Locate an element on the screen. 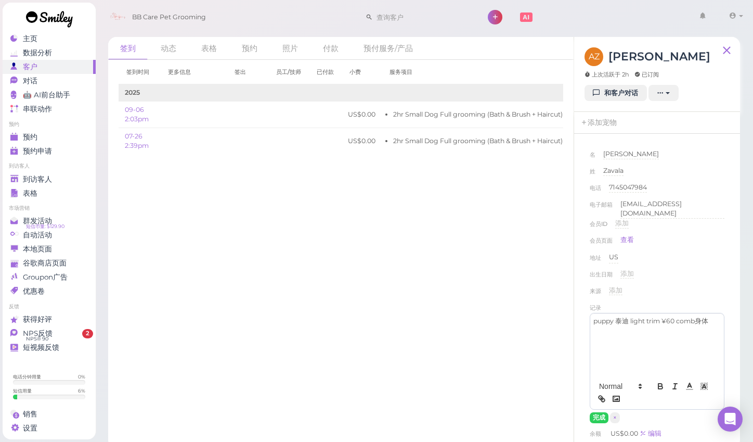 The width and height of the screenshot is (753, 442). span: 客户 is located at coordinates (30, 67).